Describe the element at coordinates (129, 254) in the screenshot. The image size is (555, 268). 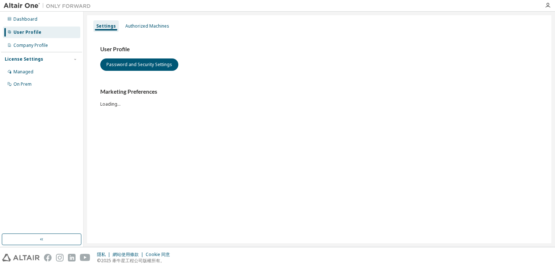
I see `div: 網站使用條款` at that location.